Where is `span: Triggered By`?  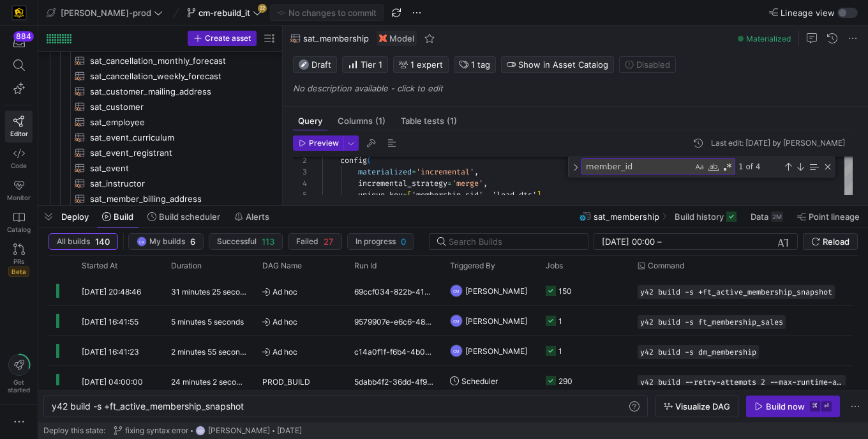 span: Triggered By is located at coordinates (472, 266).